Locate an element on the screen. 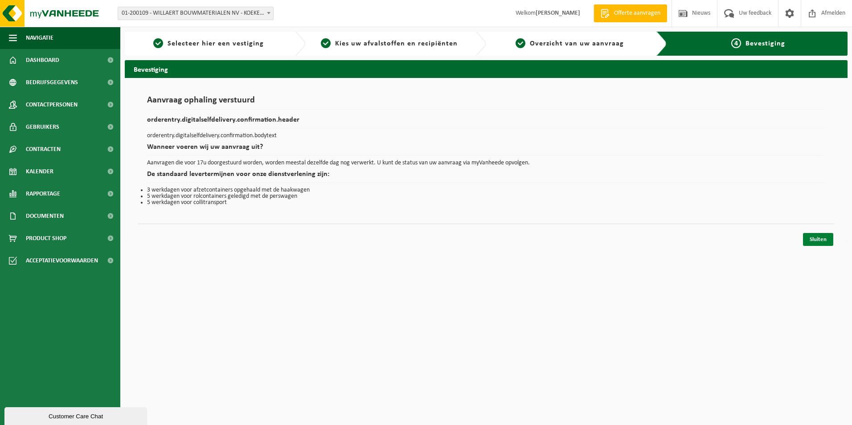 The height and width of the screenshot is (425, 852). span: Rapportage is located at coordinates (43, 194).